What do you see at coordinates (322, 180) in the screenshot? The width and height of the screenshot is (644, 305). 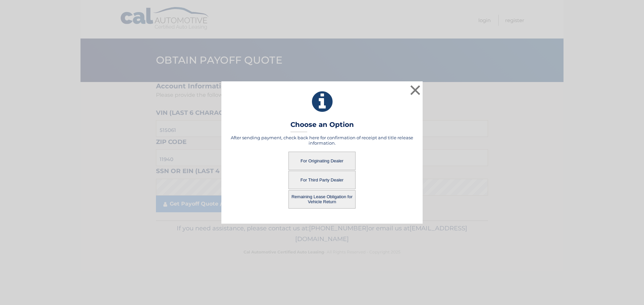 I see `button: For Third Party Dealer` at bounding box center [322, 180].